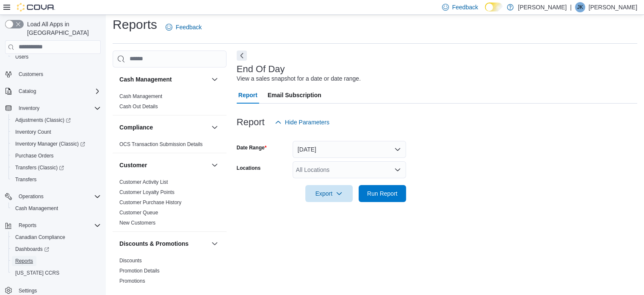 The image size is (644, 295). What do you see at coordinates (56, 155) in the screenshot?
I see `button: Purchase Orders` at bounding box center [56, 155].